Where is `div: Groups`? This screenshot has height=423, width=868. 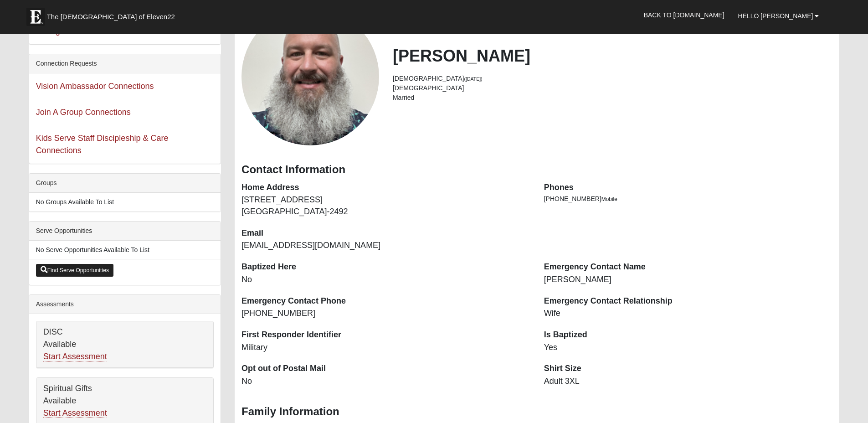
div: Groups is located at coordinates (125, 183).